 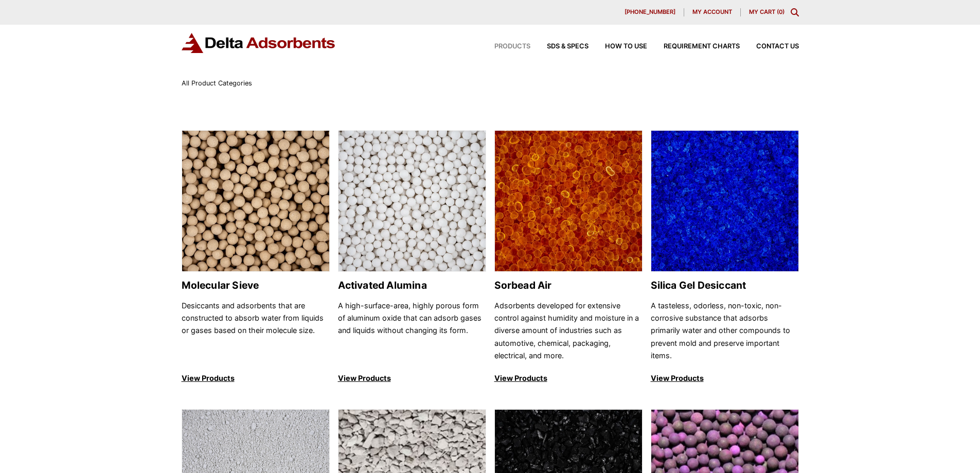 What do you see at coordinates (568, 257) in the screenshot?
I see `a: Sorbead Air Sorbead Air Adsorbents developed for extensive control against humidity and moisture ...` at bounding box center [568, 257].